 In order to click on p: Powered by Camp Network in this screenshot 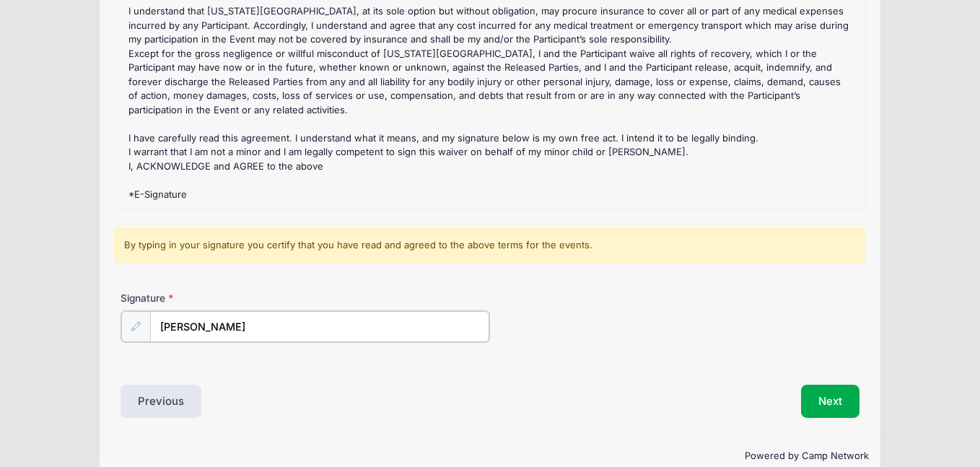, I will do `click(490, 456)`.